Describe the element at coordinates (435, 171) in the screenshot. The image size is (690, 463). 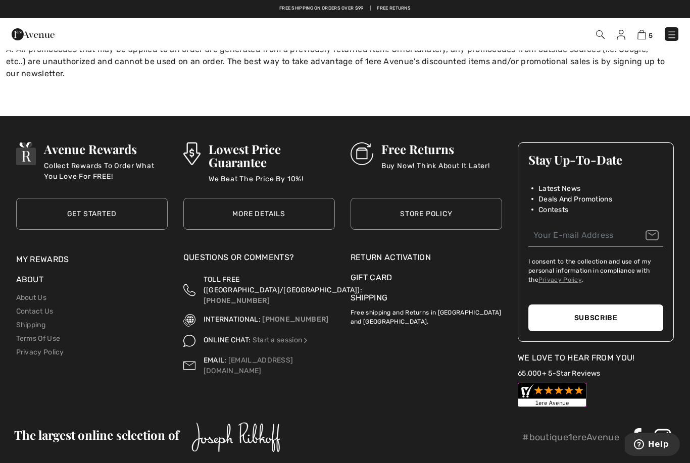
I see `p: Buy Now! Think About It Later!` at that location.